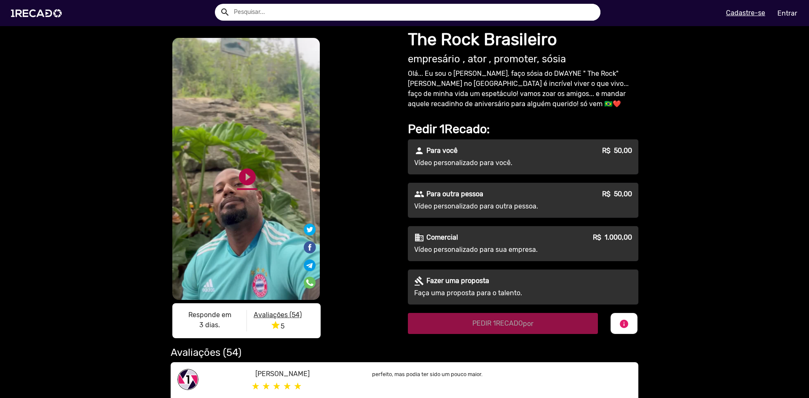  Describe the element at coordinates (503, 324) in the screenshot. I see `button: PEDIR 1RECADOpor` at that location.